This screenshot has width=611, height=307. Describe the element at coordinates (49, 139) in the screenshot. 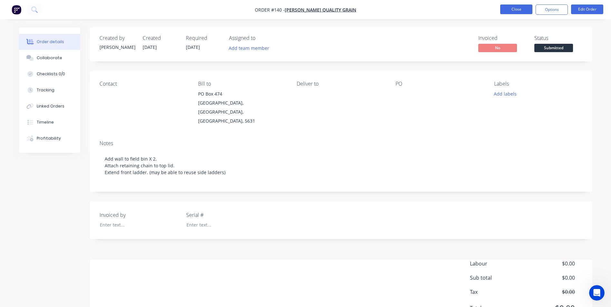

I see `div: Profitability` at that location.